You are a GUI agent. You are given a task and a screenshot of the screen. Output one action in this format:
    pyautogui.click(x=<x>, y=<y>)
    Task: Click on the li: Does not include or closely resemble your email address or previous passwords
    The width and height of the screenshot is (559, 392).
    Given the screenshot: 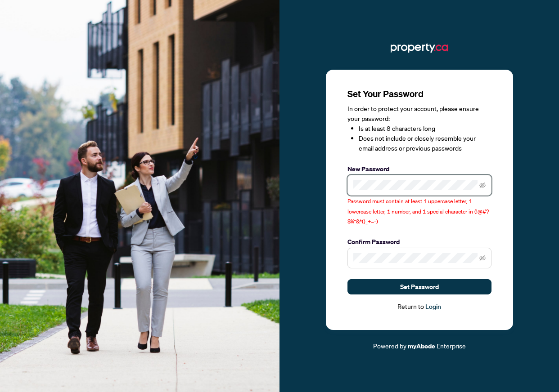 What is the action you would take?
    pyautogui.click(x=425, y=143)
    